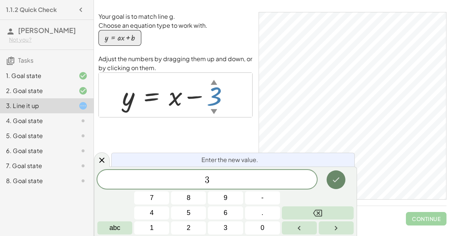 This screenshot has height=236, width=451. Describe the element at coordinates (225, 213) in the screenshot. I see `button: 6` at that location.